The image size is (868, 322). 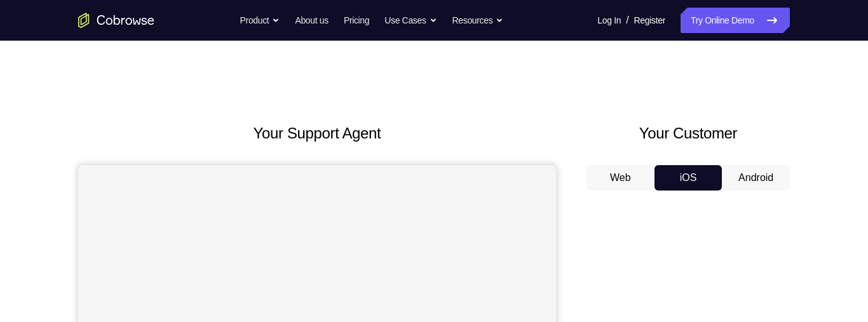 I want to click on button: Web, so click(x=620, y=178).